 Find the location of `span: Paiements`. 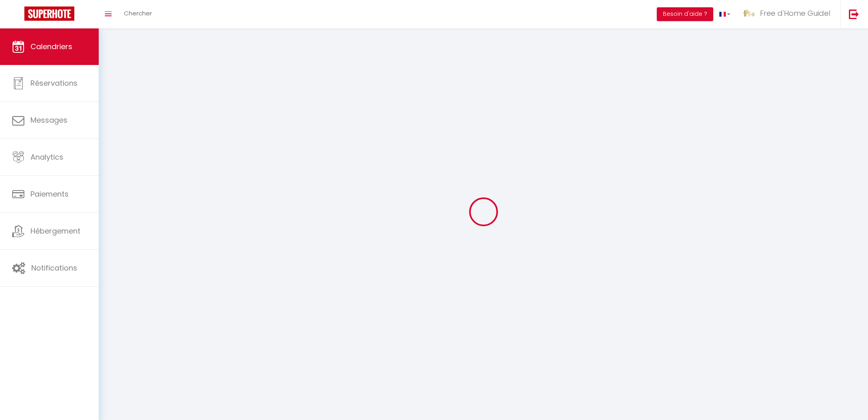

span: Paiements is located at coordinates (50, 194).